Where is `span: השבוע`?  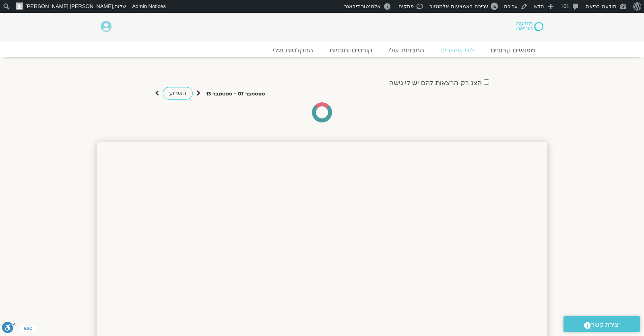 span: השבוע is located at coordinates (178, 93).